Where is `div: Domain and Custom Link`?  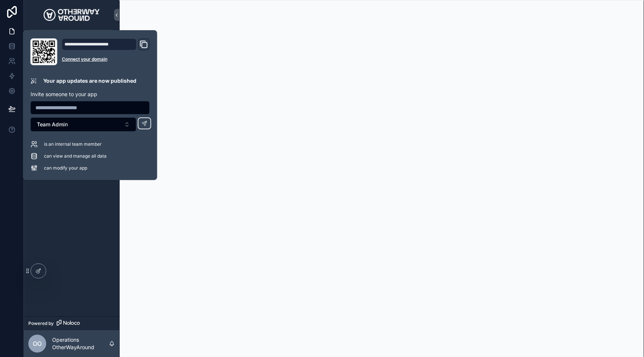 div: Domain and Custom Link is located at coordinates (106, 52).